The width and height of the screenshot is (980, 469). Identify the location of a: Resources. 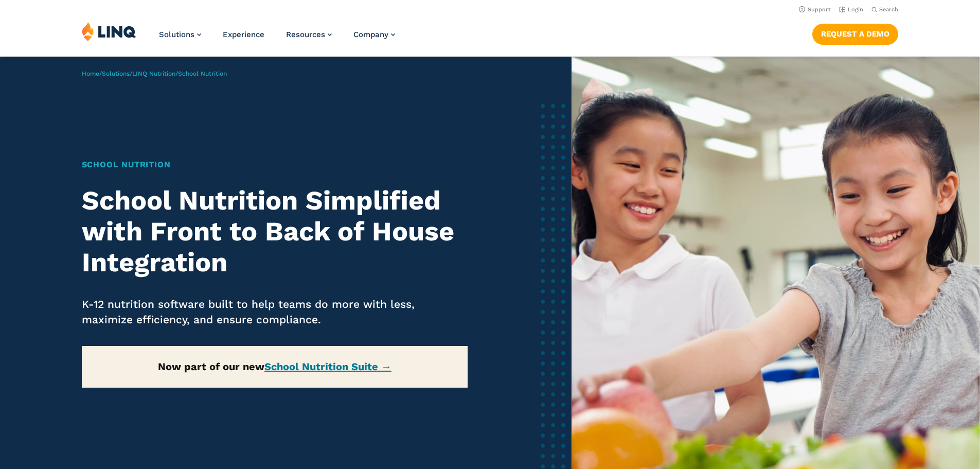
(308, 34).